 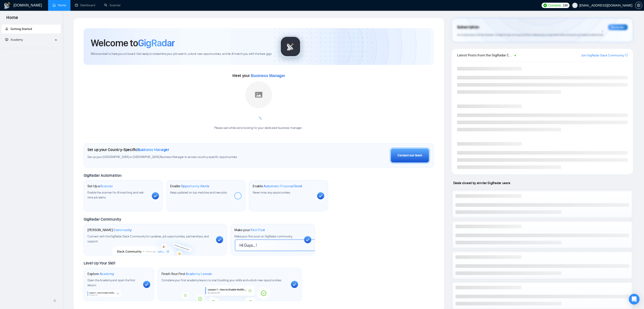 I want to click on img: slackcommunity-bg.png, so click(x=155, y=245).